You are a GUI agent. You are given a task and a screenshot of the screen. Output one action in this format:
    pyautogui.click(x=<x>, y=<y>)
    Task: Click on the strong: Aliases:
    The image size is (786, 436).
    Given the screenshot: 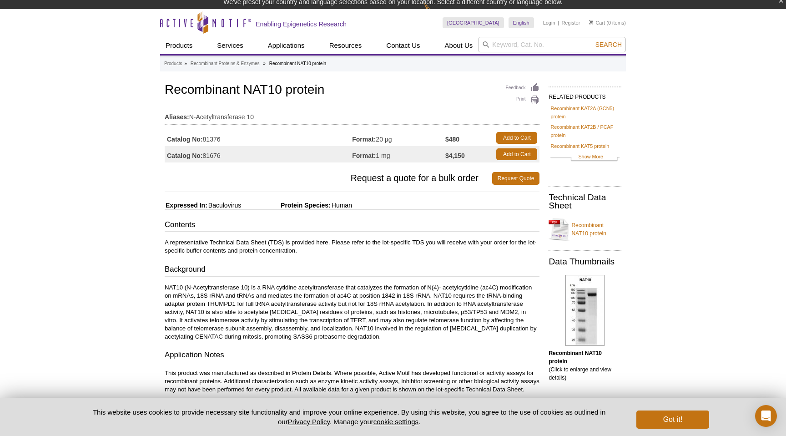 What is the action you would take?
    pyautogui.click(x=177, y=117)
    